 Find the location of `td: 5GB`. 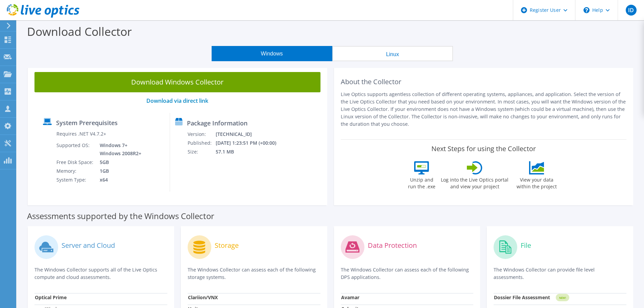

td: 5GB is located at coordinates (118, 162).